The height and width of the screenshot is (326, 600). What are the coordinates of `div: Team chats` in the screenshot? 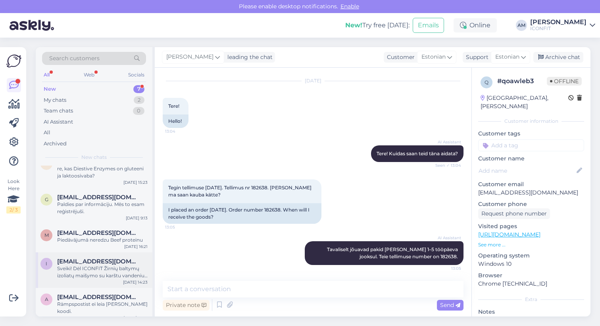 It's located at (58, 111).